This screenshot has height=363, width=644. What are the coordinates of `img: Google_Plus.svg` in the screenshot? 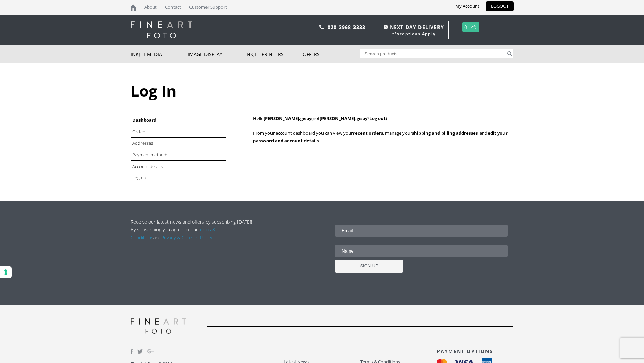 It's located at (151, 351).